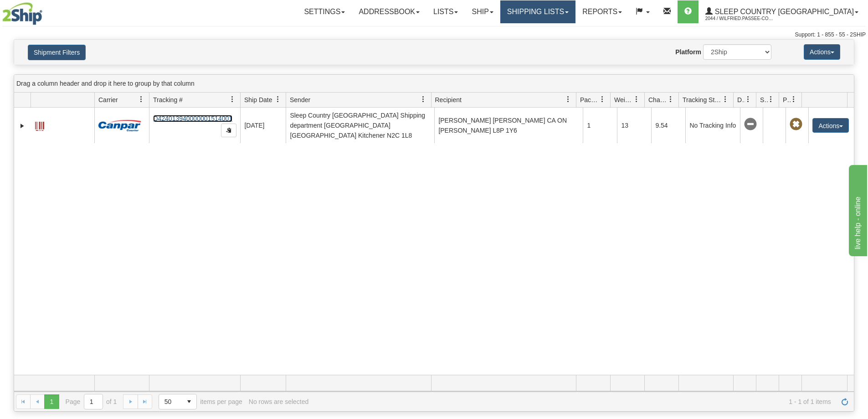 This screenshot has height=419, width=868. I want to click on a: Tracking Status filter column settings, so click(726, 100).